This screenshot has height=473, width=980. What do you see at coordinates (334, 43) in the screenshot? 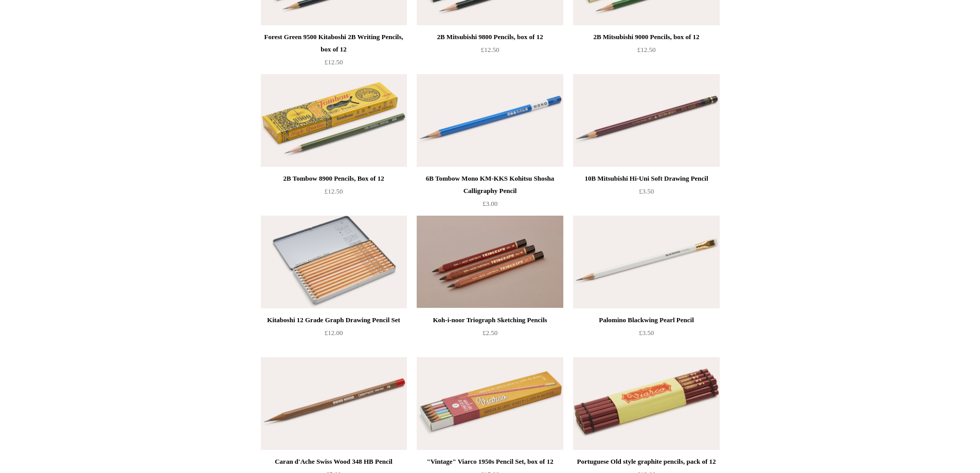
I see `div: Forest Green 9500 Kitaboshi 2B Writing Pencils, box of 12` at bounding box center [334, 43].